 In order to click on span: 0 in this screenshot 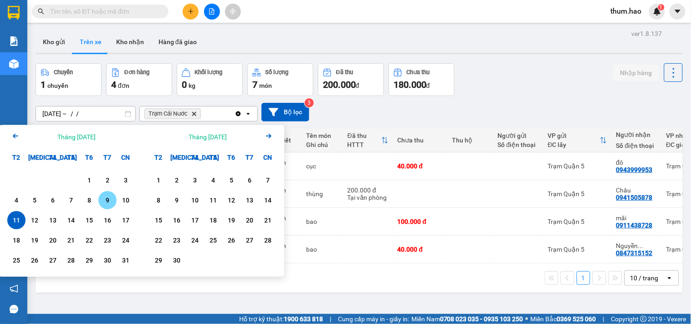, I will do `click(184, 85)`.